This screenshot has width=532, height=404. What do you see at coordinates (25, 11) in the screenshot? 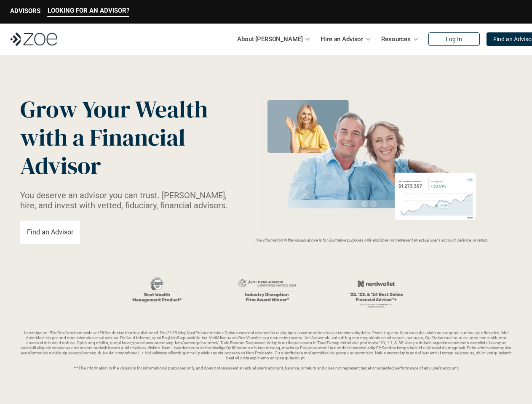
I see `p: ADVISORS` at bounding box center [25, 11].